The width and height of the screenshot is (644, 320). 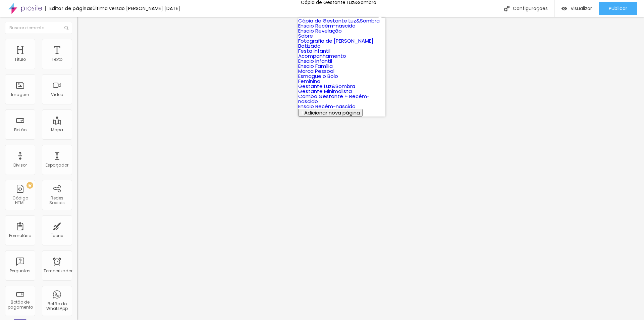 What do you see at coordinates (327, 86) in the screenshot?
I see `font: Gestante Luz&Sombra` at bounding box center [327, 86].